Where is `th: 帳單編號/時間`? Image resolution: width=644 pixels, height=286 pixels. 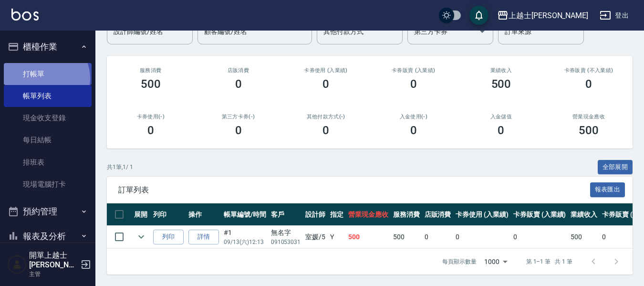
th: 帳單編號/時間 is located at coordinates (245, 215).